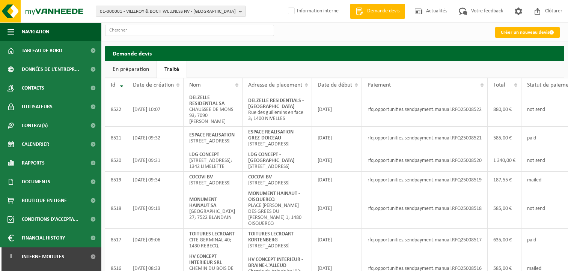  Describe the element at coordinates (203, 203) in the screenshot. I see `strong: MONUMENT HAINAUT SA` at that location.